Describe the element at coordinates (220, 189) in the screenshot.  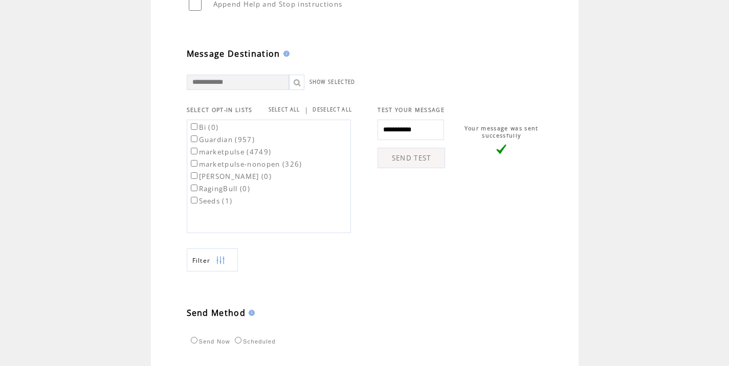
I see `label: RagingBull (0)` at that location.